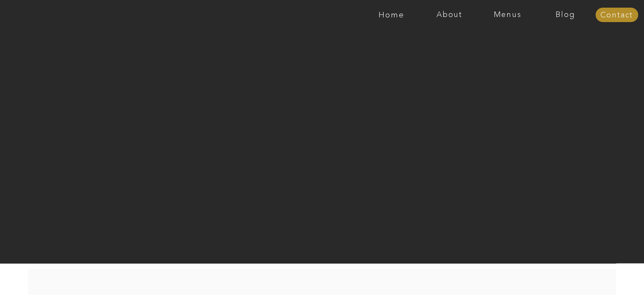  I want to click on a: Menus, so click(508, 15).